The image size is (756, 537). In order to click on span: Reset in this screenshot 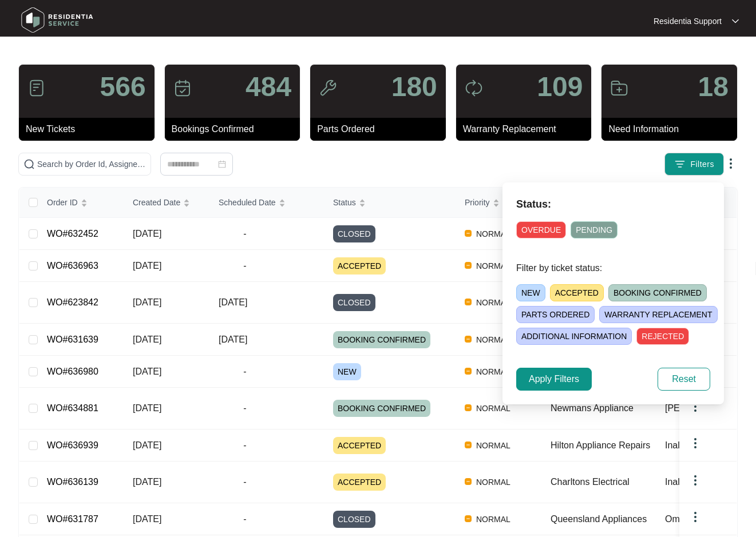, I will do `click(684, 379)`.